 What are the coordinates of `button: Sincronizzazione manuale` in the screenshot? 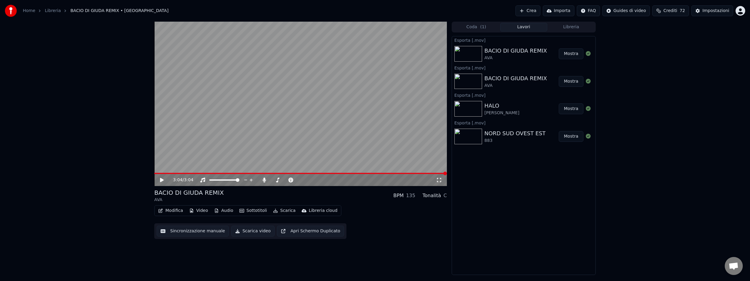 It's located at (193, 231).